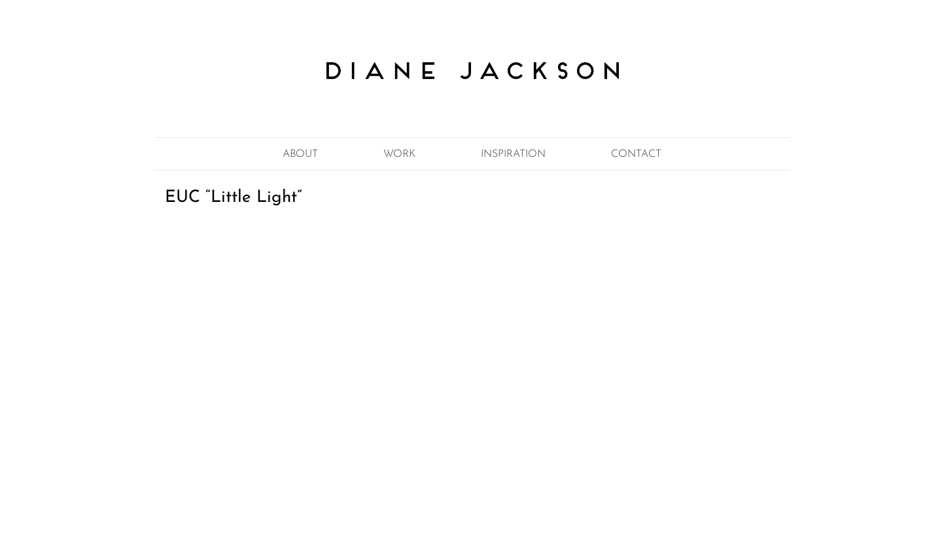 The image size is (944, 560). I want to click on a: WORK, so click(399, 153).